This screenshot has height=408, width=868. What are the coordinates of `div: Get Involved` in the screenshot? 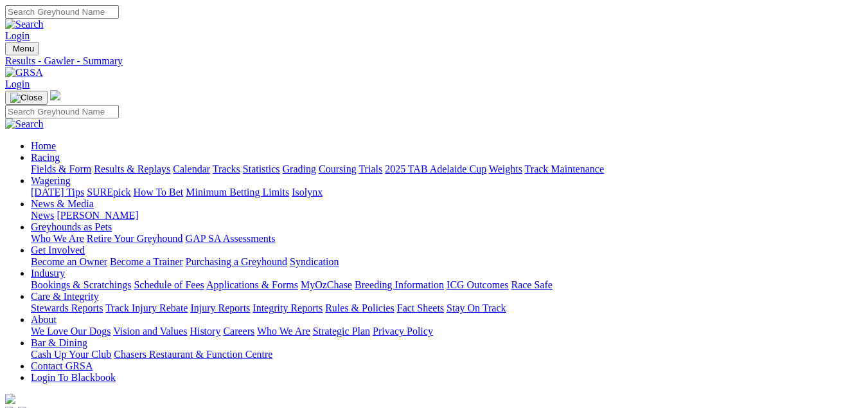 It's located at (446, 262).